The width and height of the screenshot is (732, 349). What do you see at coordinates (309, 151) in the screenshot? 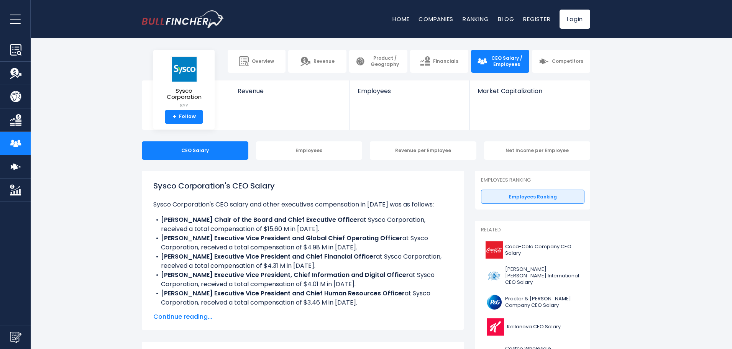
I see `div: Employees` at bounding box center [309, 151].